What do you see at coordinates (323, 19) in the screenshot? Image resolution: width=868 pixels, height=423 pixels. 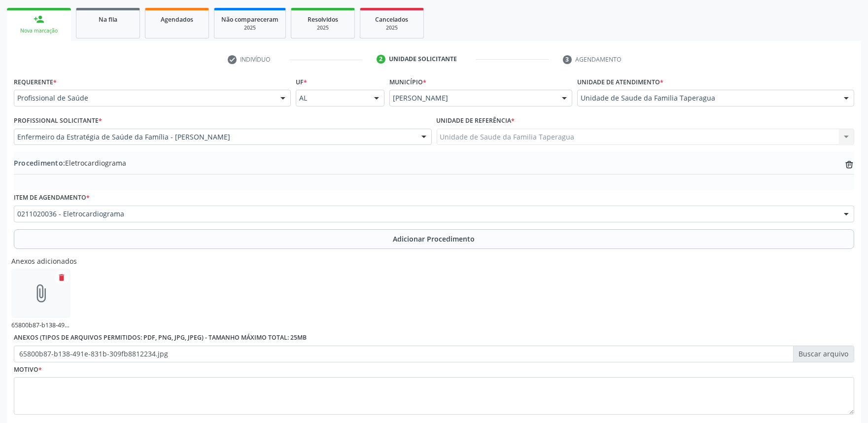 I see `span: Resolvidos` at bounding box center [323, 19].